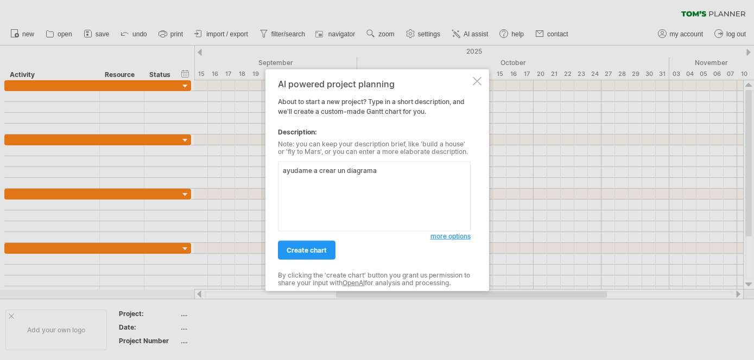 The image size is (754, 360). Describe the element at coordinates (374, 148) in the screenshot. I see `div: Note: you can keep your description brief, like 'build a house' or 'fly to Mars', or you can ente...` at that location.